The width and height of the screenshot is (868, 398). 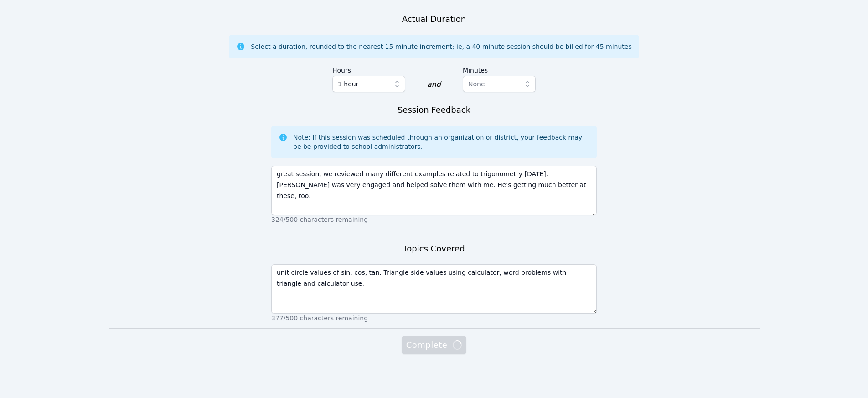 I want to click on label: Minutes, so click(x=499, y=69).